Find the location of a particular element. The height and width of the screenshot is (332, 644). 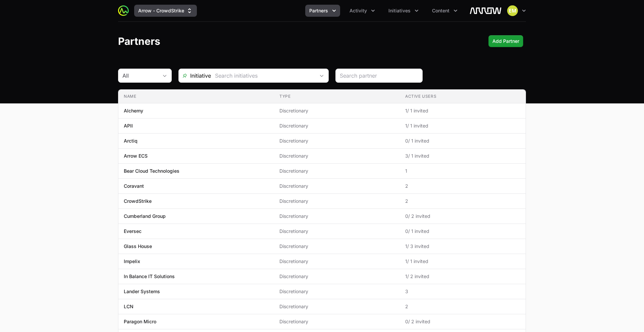

button: Arrow - CrowdStrike is located at coordinates (165, 10).